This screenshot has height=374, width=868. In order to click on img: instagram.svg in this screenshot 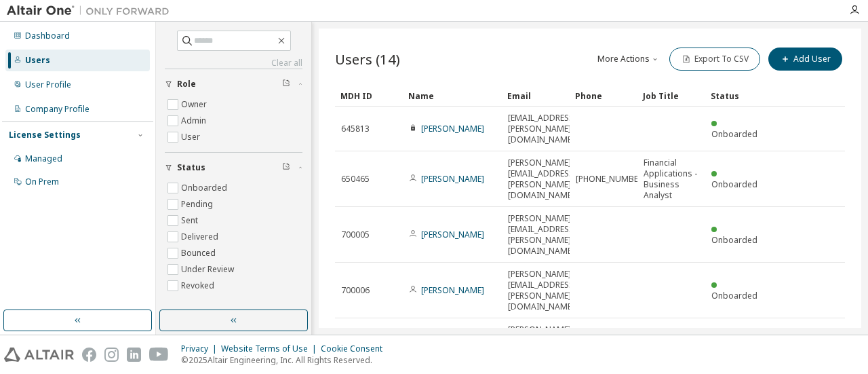, I will do `click(111, 354)`.